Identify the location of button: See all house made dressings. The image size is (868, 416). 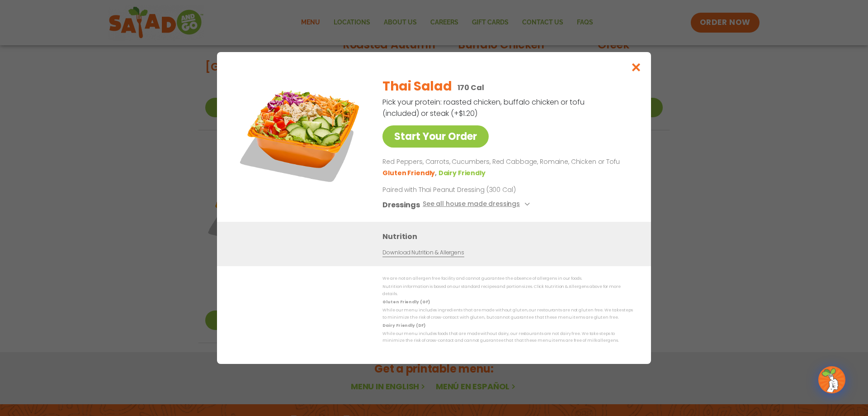
(478, 205).